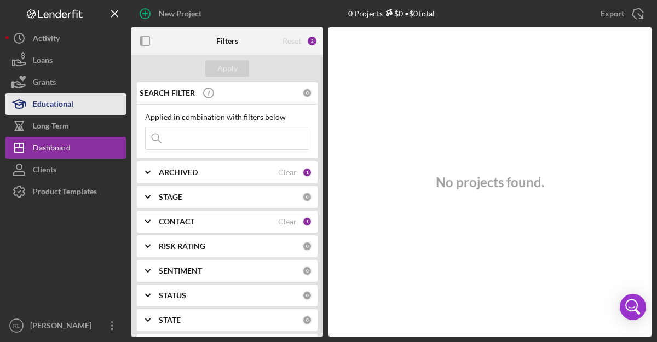 This screenshot has width=657, height=342. I want to click on div: Clients, so click(44, 171).